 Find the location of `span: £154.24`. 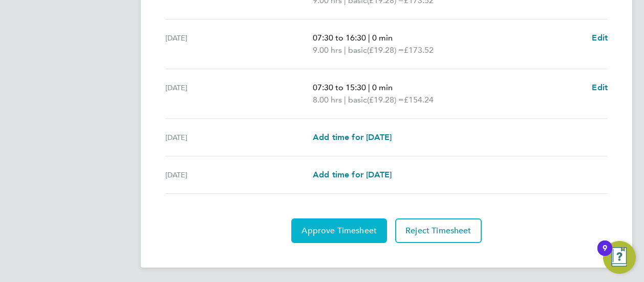

span: £154.24 is located at coordinates (419, 100).